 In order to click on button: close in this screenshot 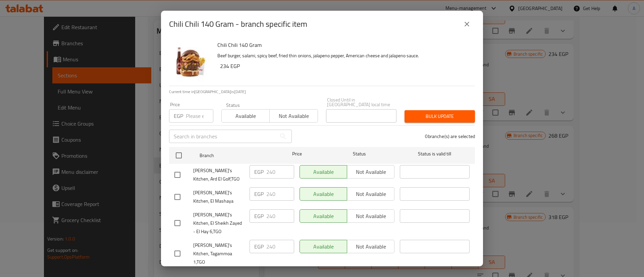, I will do `click(467, 24)`.